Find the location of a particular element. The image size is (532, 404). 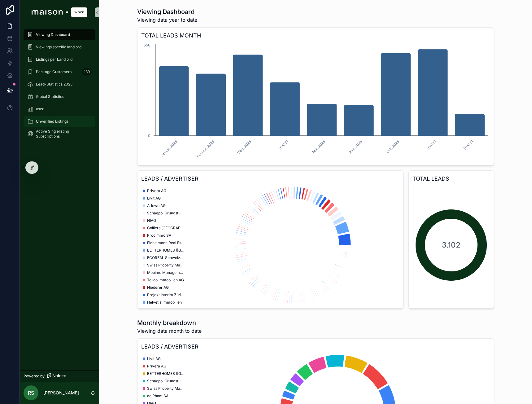

span: Powered by is located at coordinates (34, 376).